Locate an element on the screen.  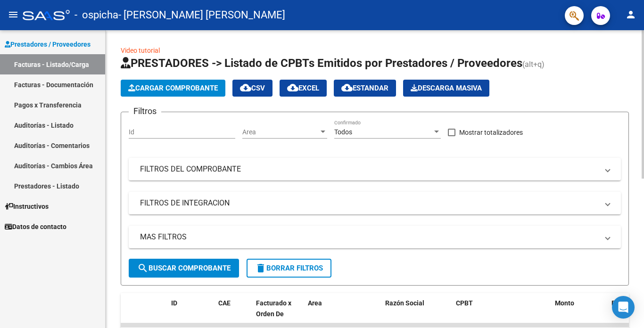
div: Open Intercom Messenger is located at coordinates (623, 307).